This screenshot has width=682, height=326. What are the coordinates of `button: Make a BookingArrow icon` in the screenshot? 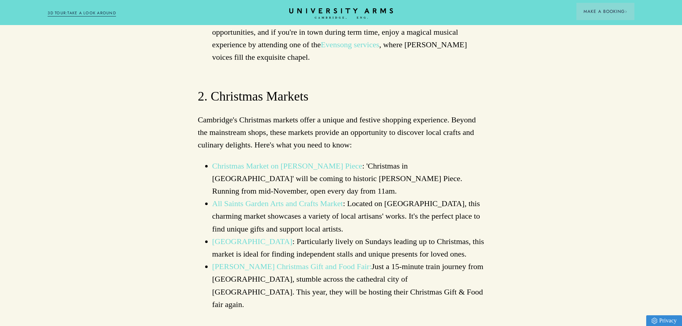 It's located at (605, 11).